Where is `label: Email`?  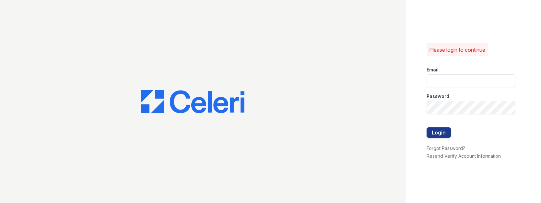
label: Email is located at coordinates (432, 70).